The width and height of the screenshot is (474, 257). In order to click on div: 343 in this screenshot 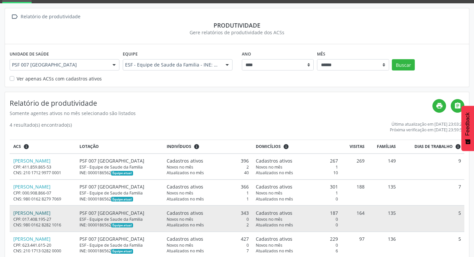, I will do `click(208, 213)`.